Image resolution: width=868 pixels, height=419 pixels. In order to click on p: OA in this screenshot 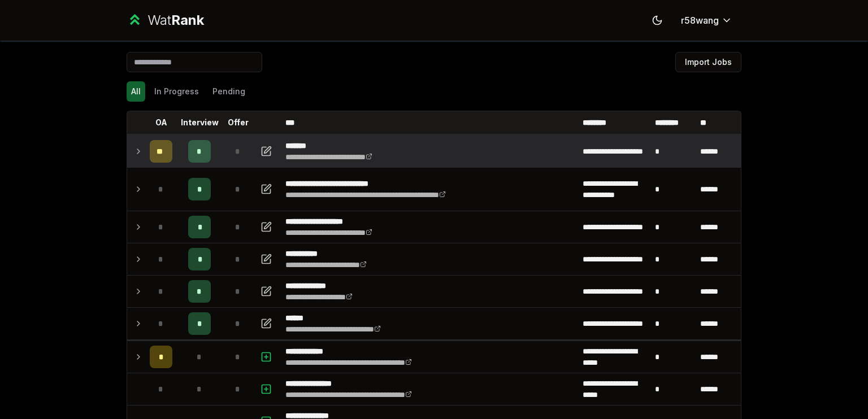, I will do `click(161, 123)`.